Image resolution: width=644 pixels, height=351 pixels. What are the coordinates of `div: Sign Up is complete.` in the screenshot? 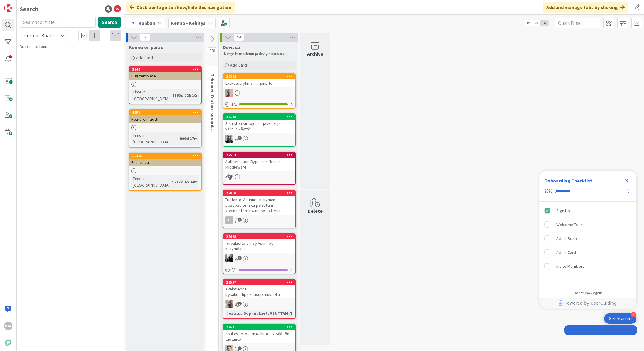 It's located at (587, 211).